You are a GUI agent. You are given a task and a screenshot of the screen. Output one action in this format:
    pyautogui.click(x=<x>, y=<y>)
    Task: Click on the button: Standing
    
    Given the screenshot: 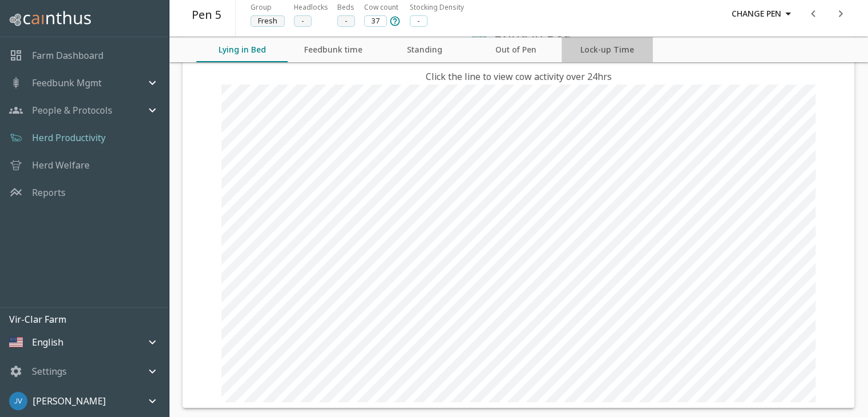 What is the action you would take?
    pyautogui.click(x=424, y=50)
    